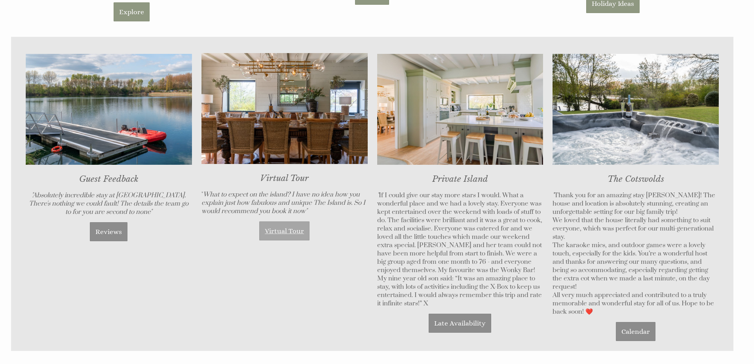 The width and height of the screenshot is (754, 364). I want to click on a: Late Availability, so click(460, 323).